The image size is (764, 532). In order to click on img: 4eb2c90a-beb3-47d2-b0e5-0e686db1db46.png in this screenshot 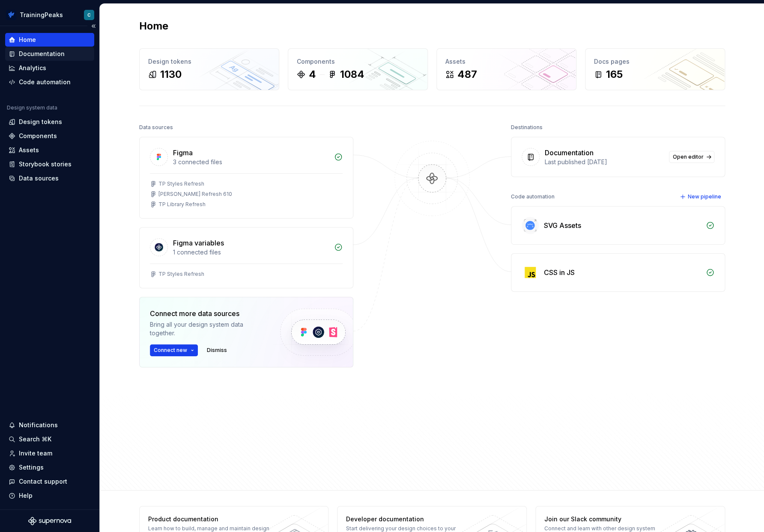, I will do `click(11, 15)`.